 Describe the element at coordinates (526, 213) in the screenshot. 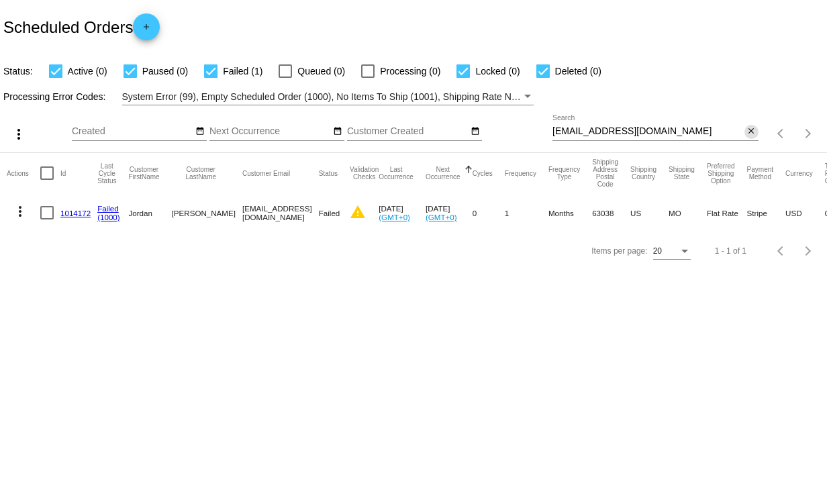

I see `mat-cell: 1` at that location.